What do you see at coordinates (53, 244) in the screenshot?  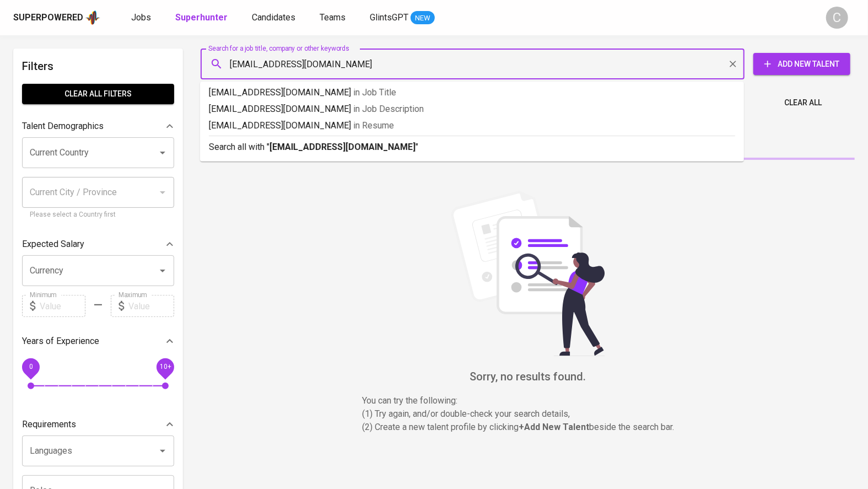 I see `p: Expected Salary` at bounding box center [53, 244].